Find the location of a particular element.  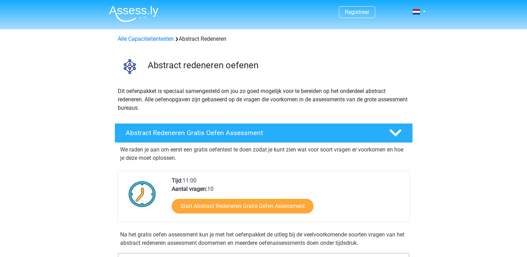

a: Registreer is located at coordinates (357, 12).